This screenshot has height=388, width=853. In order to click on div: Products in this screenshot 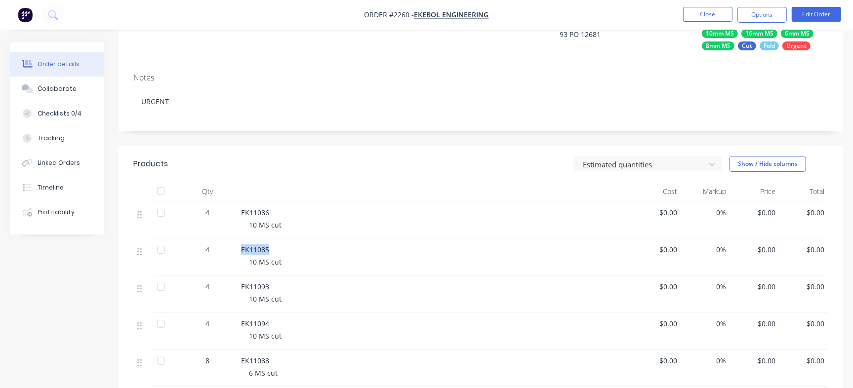, I will do `click(151, 164)`.